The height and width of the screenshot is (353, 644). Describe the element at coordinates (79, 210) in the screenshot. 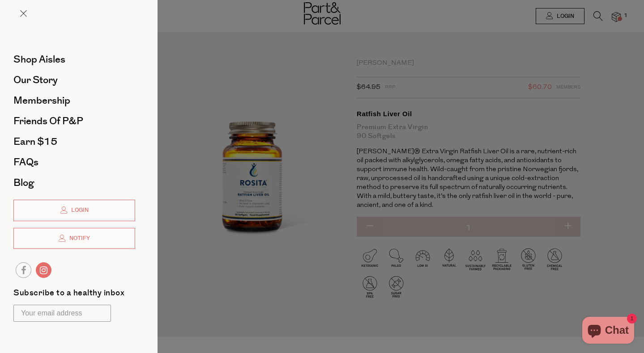

I see `span: Login` at that location.